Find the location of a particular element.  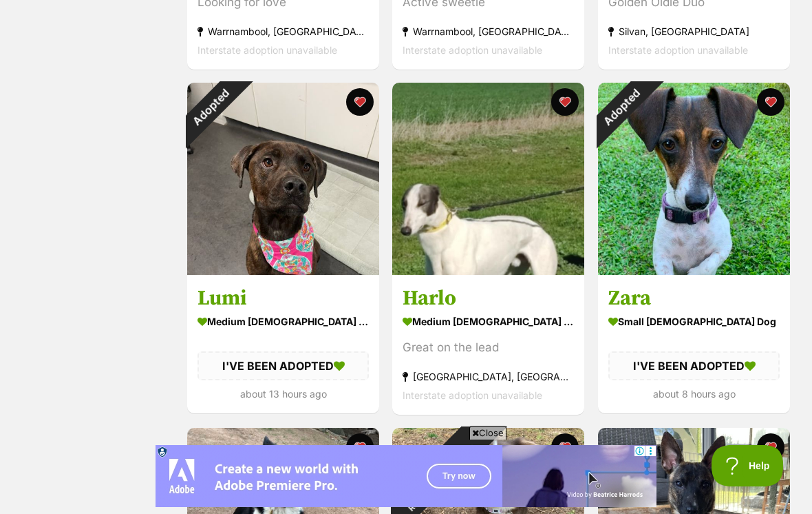

span: Close is located at coordinates (488, 433).